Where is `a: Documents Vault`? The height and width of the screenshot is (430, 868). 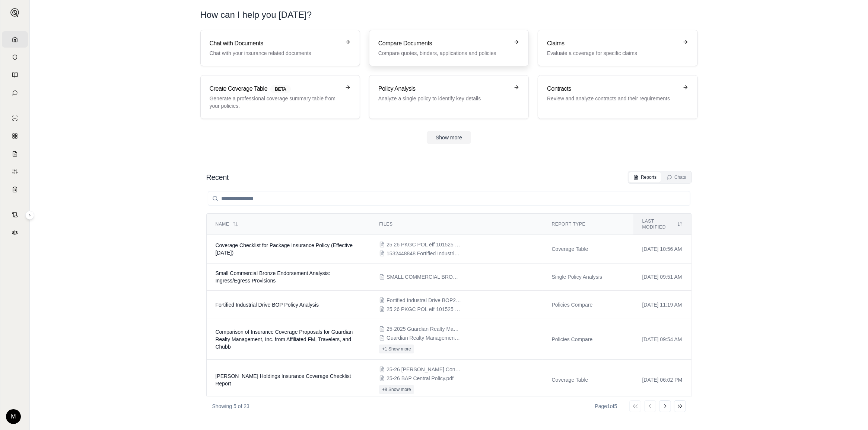
a: Documents Vault is located at coordinates (15, 57).